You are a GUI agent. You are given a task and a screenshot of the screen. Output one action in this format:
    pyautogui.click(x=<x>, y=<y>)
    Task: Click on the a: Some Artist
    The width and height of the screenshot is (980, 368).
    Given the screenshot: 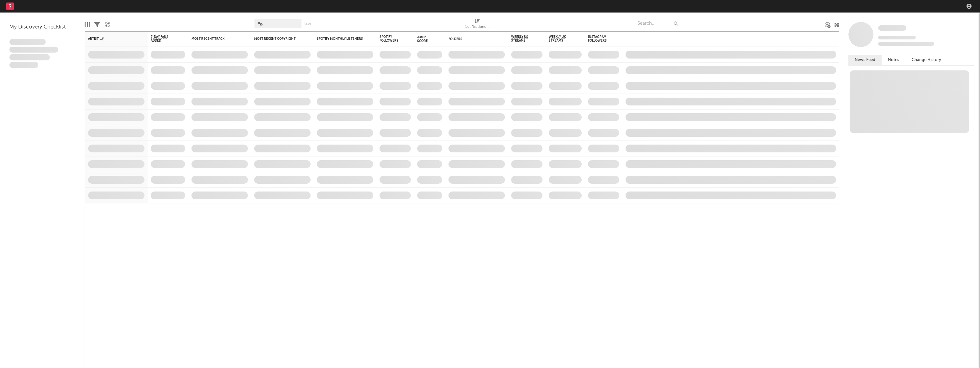 What is the action you would take?
    pyautogui.click(x=892, y=28)
    